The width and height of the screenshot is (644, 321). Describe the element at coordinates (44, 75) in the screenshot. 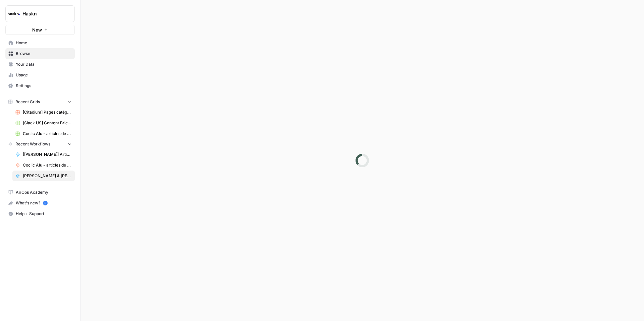

I see `span: Usage` at that location.